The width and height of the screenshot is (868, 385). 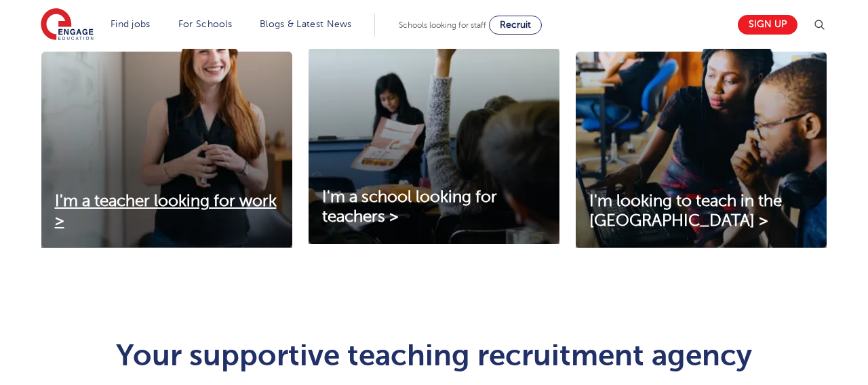 I want to click on span: Recruit, so click(x=515, y=24).